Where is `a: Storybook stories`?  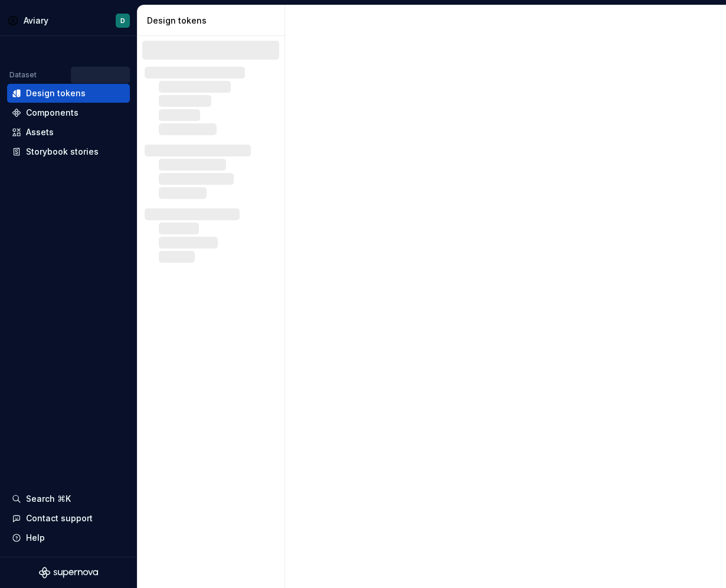 a: Storybook stories is located at coordinates (68, 152).